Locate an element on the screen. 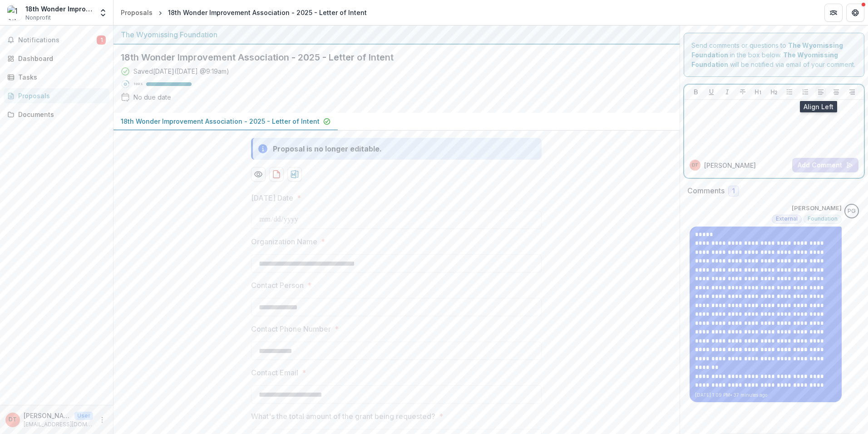 This screenshot has height=434, width=868. div: Proposal is no longer editable. is located at coordinates (328, 149).